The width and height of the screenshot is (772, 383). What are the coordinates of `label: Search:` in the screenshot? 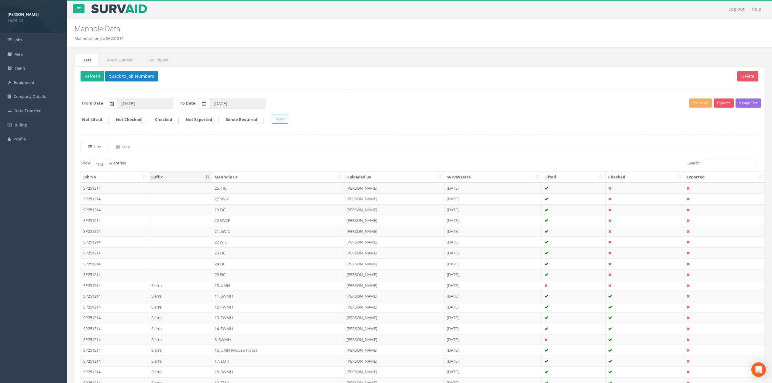 It's located at (723, 164).